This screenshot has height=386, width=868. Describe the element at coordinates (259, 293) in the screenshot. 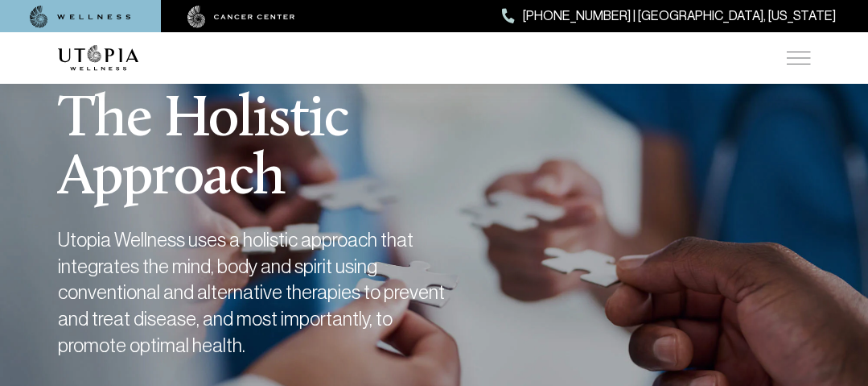

I see `h2: Utopia Wellness uses a holistic approach that integrates the mind, body and spirit using conventi...` at that location.